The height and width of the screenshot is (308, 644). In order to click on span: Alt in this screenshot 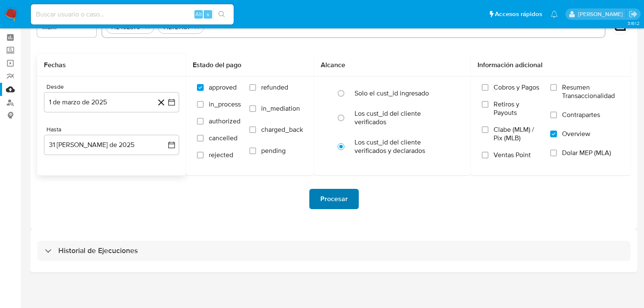, I will do `click(198, 14)`.